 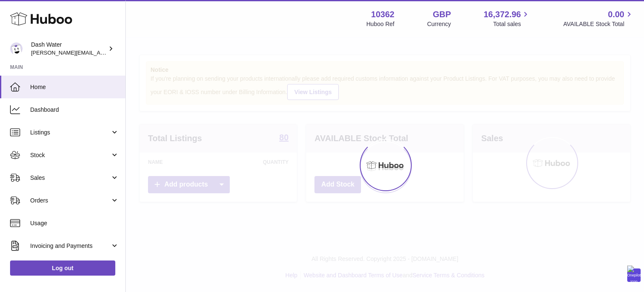 What do you see at coordinates (502, 14) in the screenshot?
I see `span: 16,372.96` at bounding box center [502, 14].